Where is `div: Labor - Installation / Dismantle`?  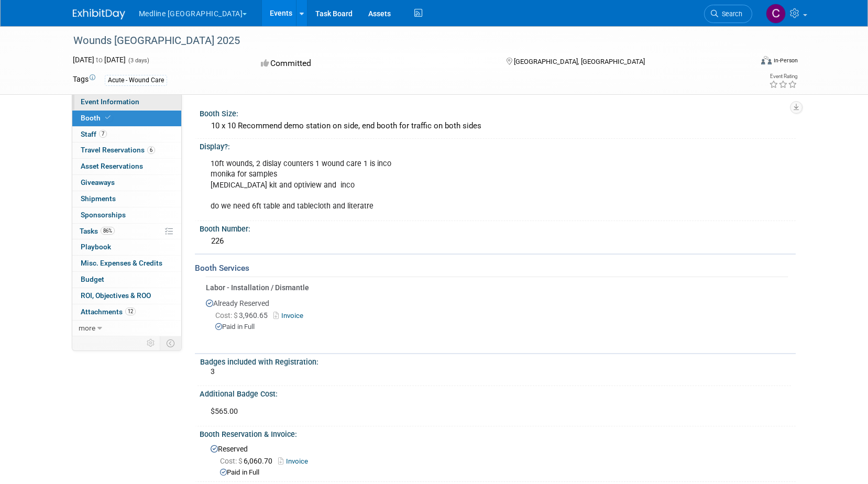 div: Labor - Installation / Dismantle is located at coordinates (497, 288).